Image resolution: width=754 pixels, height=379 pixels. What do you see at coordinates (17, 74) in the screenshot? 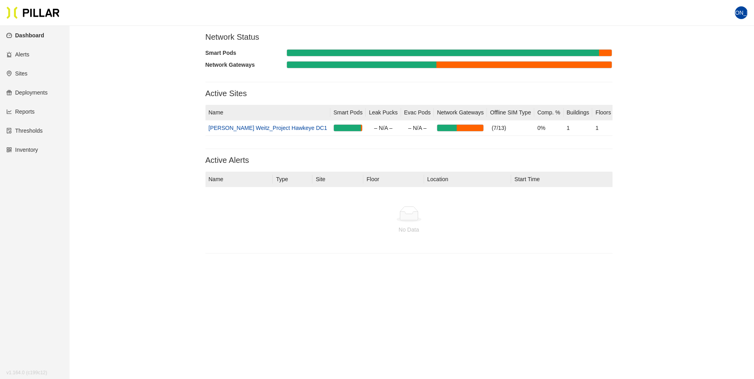
I see `a: environmentSites` at bounding box center [17, 74].